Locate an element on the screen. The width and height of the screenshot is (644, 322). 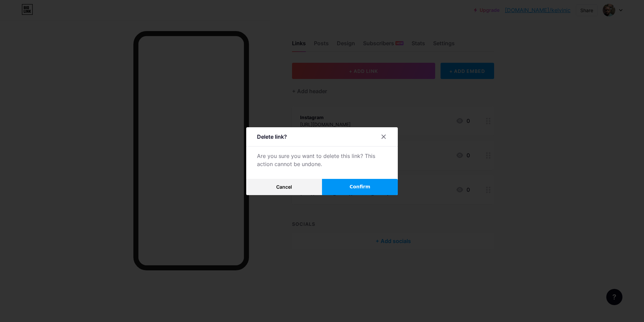
span: Cancel is located at coordinates (284, 186).